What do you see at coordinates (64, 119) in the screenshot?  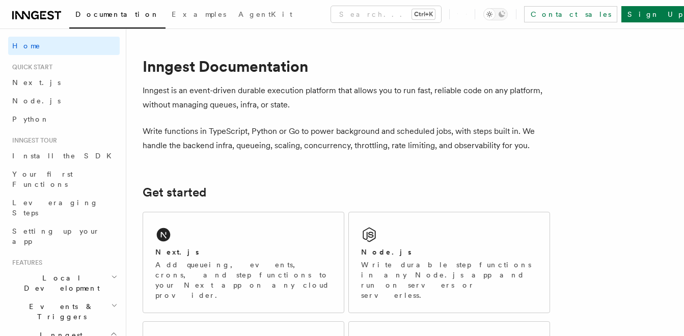 I see `a: Python` at bounding box center [64, 119].